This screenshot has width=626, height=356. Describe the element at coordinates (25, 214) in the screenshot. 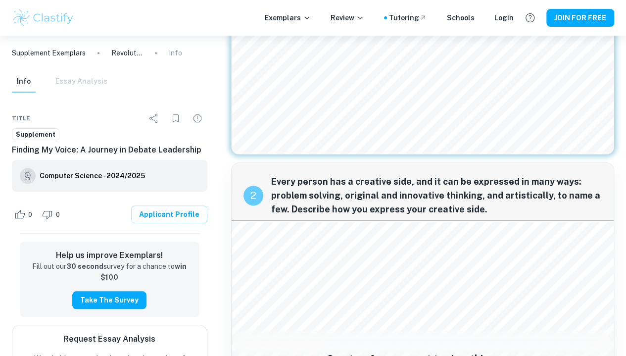

I see `div: Like` at that location.